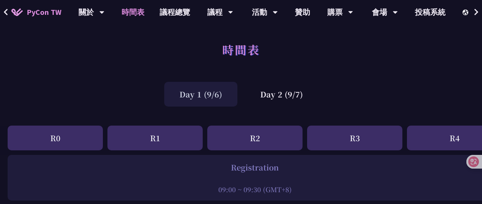 Image resolution: width=482 pixels, height=204 pixels. What do you see at coordinates (201, 94) in the screenshot?
I see `div: Day 1 (9/6)` at bounding box center [201, 94].